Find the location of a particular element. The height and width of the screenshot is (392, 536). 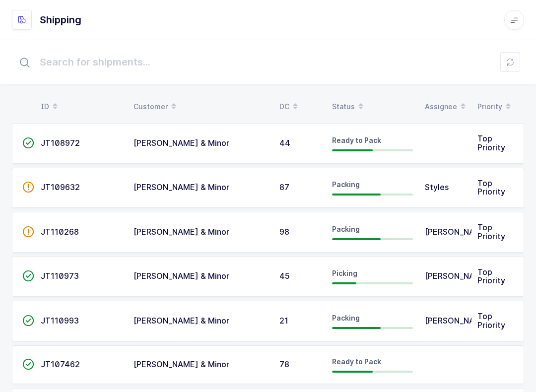

span: Picking is located at coordinates (344, 273).